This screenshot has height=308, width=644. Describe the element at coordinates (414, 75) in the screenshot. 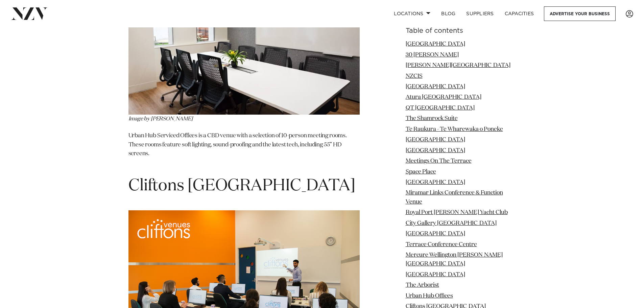

I see `a: NZCIS` at that location.